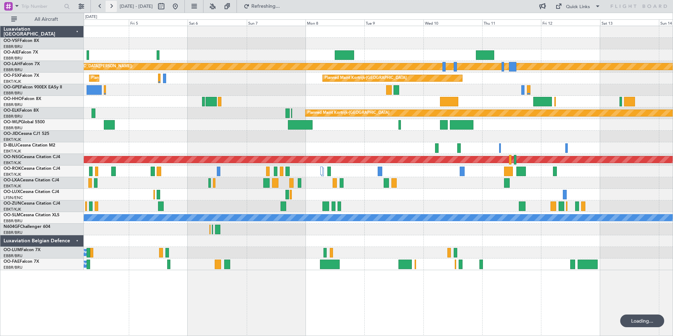 This screenshot has height=336, width=673. Describe the element at coordinates (27, 227) in the screenshot. I see `a: N604GFChallenger 604` at that location.